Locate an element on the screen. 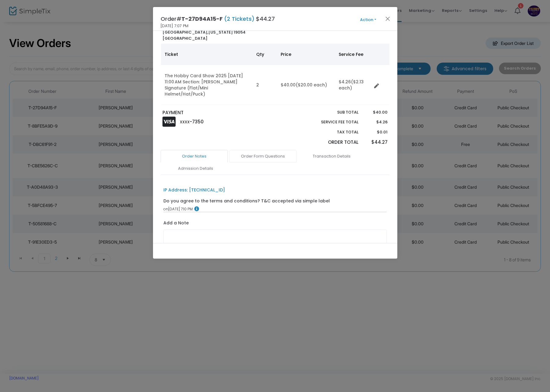 This screenshot has height=392, width=550. p: Service Fee Total is located at coordinates (333, 122).